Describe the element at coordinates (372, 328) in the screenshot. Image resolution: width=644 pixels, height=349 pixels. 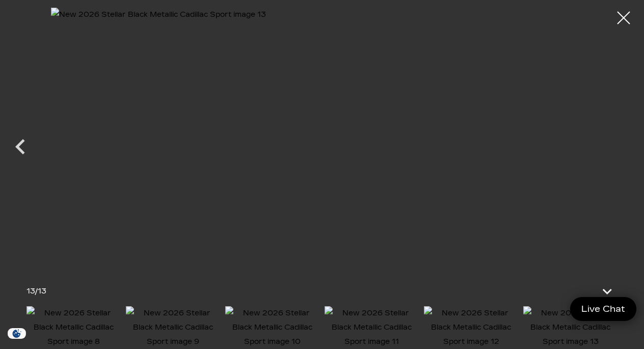
I see `img: New 2026 Stellar Black Metallic Cadillac Sport image 11` at that location.